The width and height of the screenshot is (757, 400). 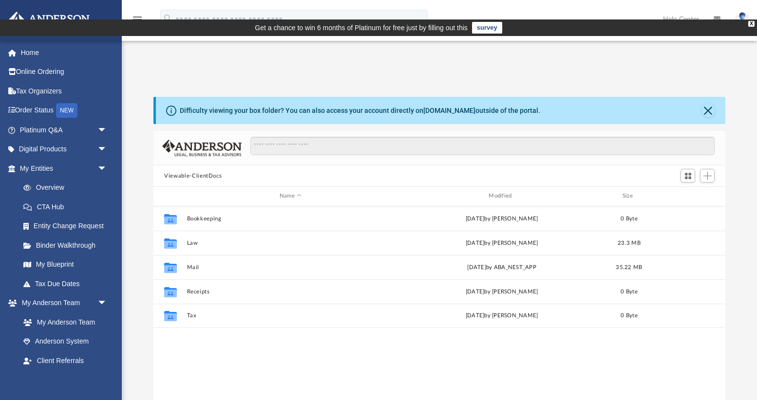 I want to click on a: Tax Due Dates, so click(x=68, y=284).